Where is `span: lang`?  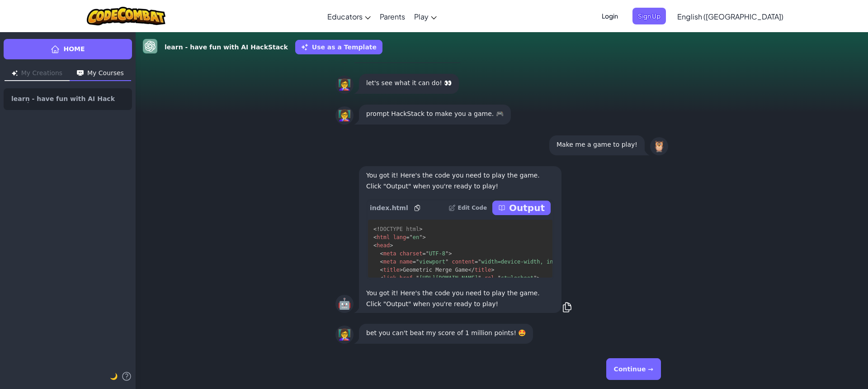
span: lang is located at coordinates (399, 237).